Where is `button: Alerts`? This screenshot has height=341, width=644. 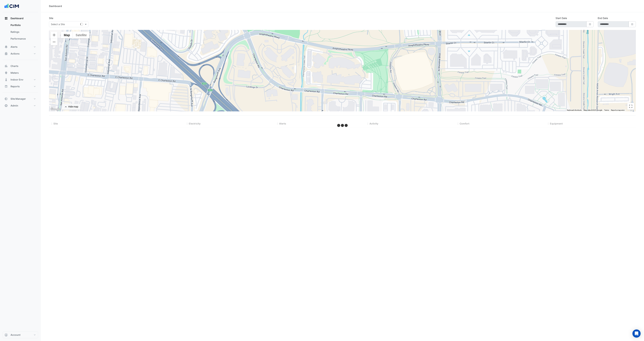 button: Alerts is located at coordinates (21, 47).